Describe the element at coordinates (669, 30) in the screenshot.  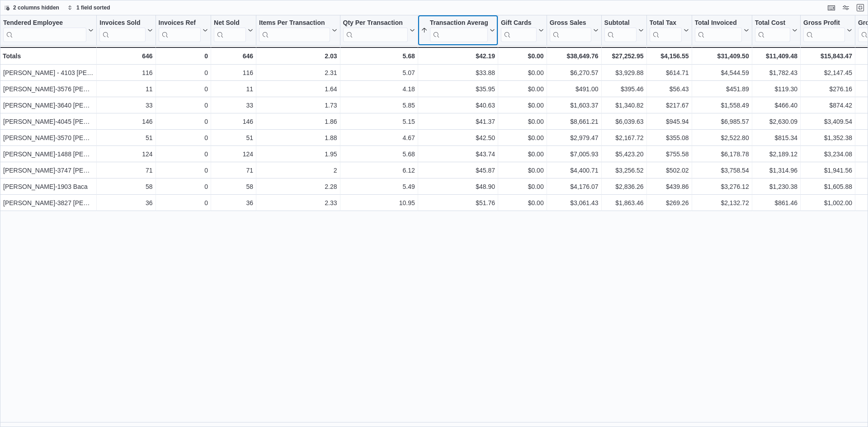
I see `button: Total Tax` at that location.